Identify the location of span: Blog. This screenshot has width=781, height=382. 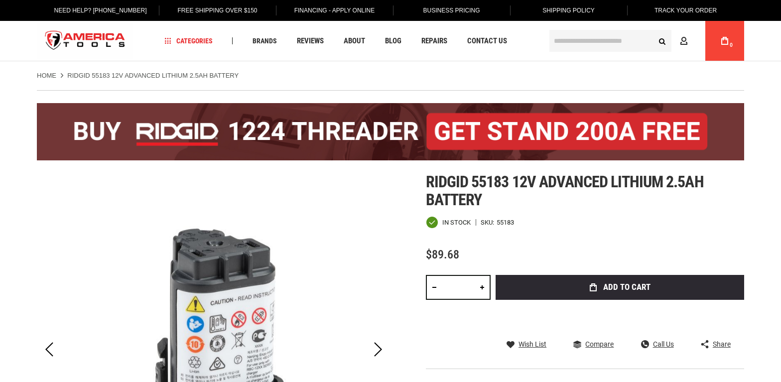
(393, 41).